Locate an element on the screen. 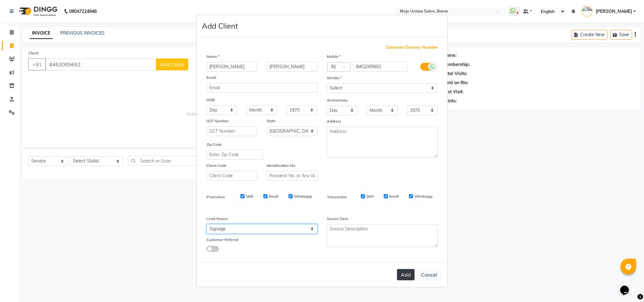 Image resolution: width=644 pixels, height=302 pixels. h4: Add Client is located at coordinates (219, 25).